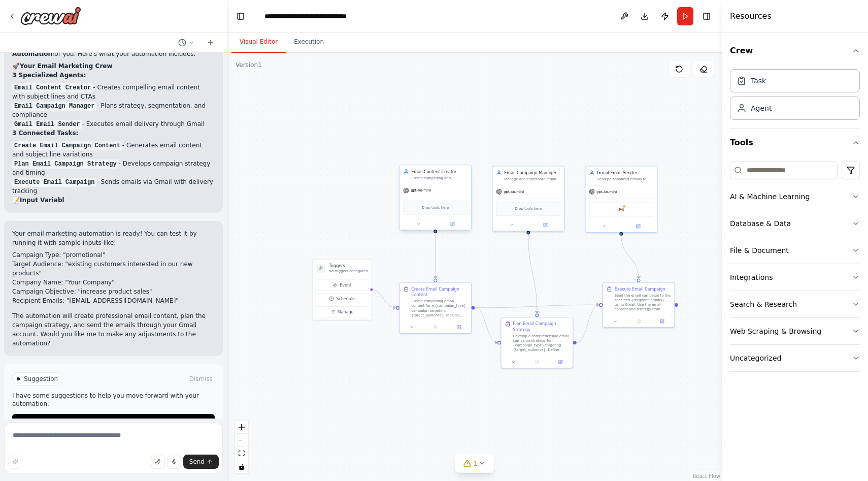  I want to click on button: Database & Data, so click(795, 224).